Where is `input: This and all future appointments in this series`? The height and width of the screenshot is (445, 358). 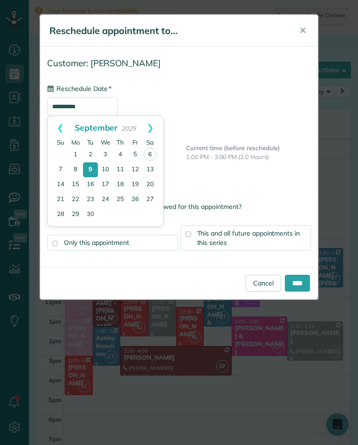 input: This and all future appointments in this series is located at coordinates (188, 234).